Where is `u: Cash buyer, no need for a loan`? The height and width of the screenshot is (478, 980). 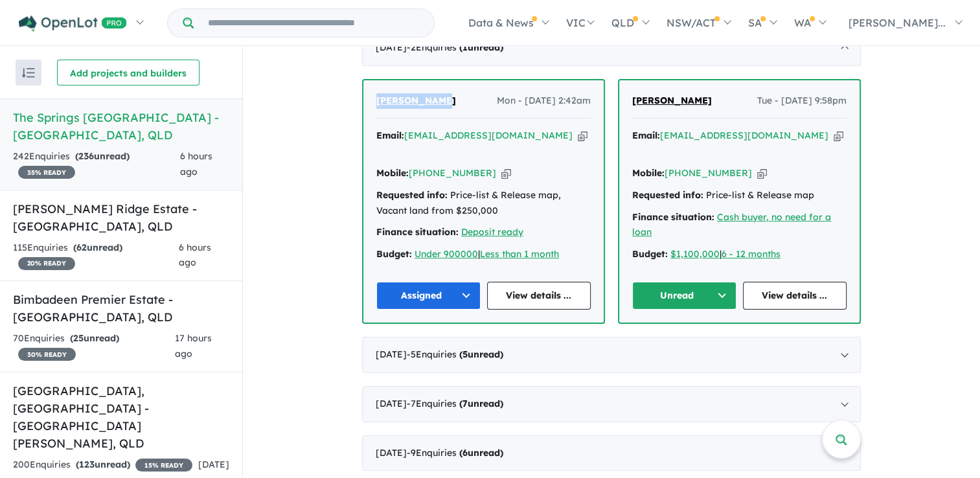
u: Cash buyer, no need for a loan is located at coordinates (731, 225).